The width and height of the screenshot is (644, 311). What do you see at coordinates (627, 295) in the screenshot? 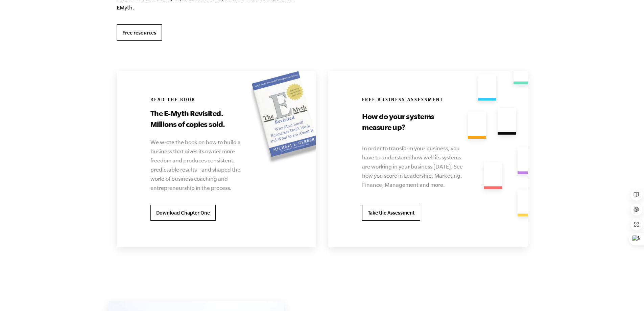
I see `div: Chat Widget` at bounding box center [627, 295].